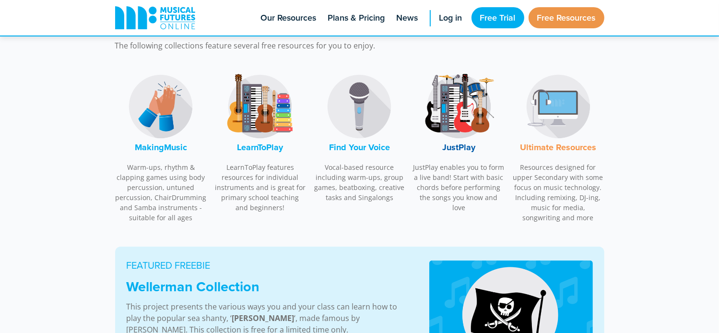 This screenshot has width=719, height=333. Describe the element at coordinates (558, 147) in the screenshot. I see `font: Ultimate Resources` at that location.